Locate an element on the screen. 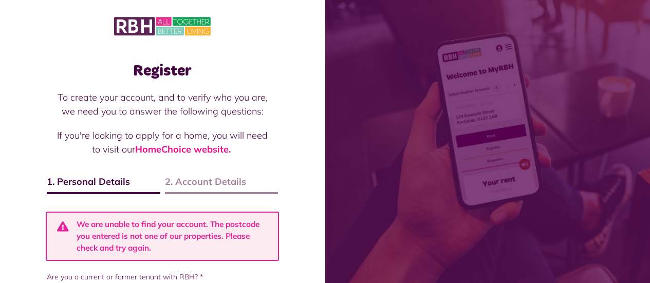 The image size is (650, 283). img: MyRBH is located at coordinates (162, 26).